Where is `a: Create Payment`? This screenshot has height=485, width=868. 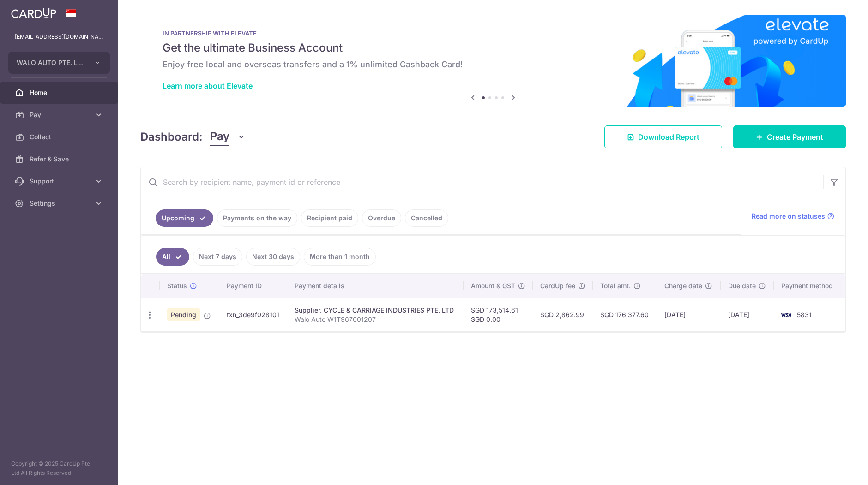 a: Create Payment is located at coordinates (789, 137).